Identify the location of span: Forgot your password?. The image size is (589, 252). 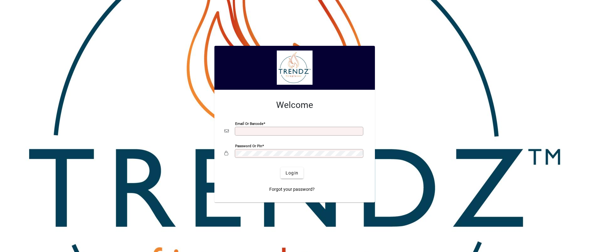
(292, 189).